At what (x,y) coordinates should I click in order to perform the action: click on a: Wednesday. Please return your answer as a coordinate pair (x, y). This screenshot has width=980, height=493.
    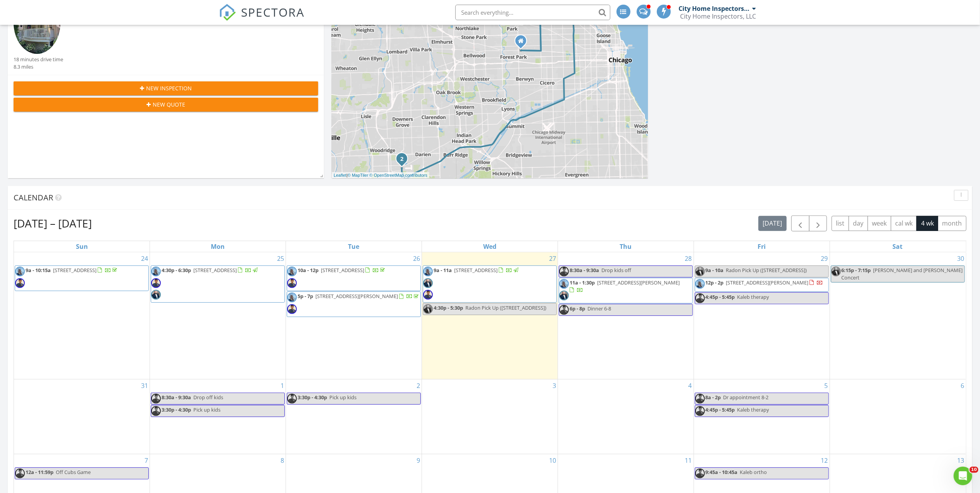
    Looking at the image, I should click on (490, 246).